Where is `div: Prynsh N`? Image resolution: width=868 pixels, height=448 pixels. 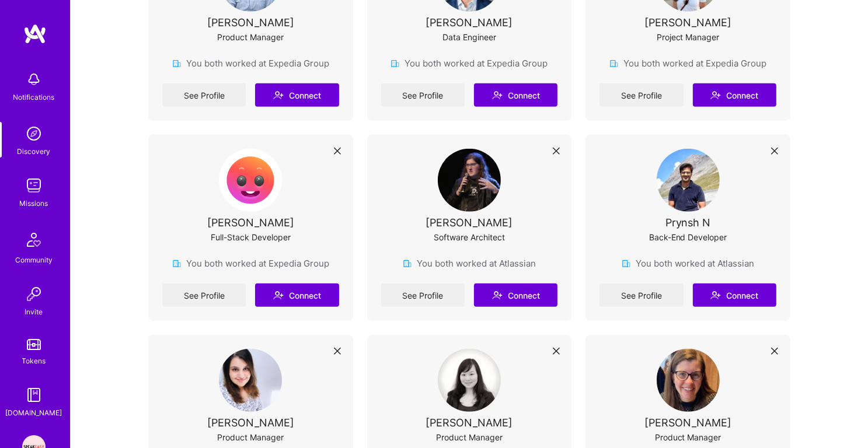 div: Prynsh N is located at coordinates (688, 222).